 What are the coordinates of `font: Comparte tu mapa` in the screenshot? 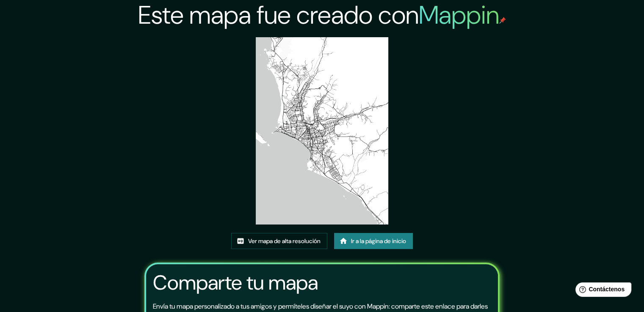 It's located at (235, 282).